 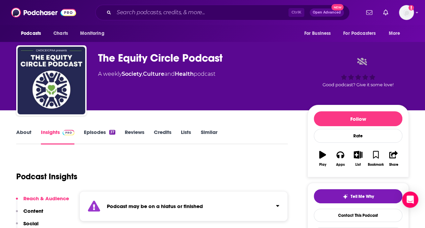 I want to click on div: A weekly podcast, so click(x=157, y=74).